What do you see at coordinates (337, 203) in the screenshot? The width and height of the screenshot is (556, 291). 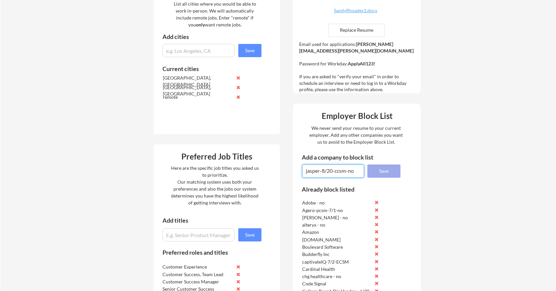 I see `div: Adobe - no` at bounding box center [337, 203].